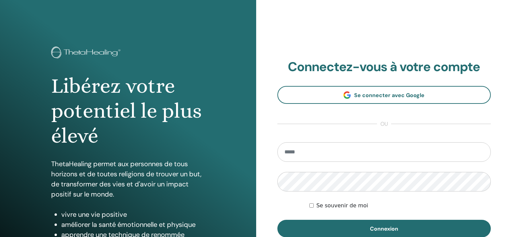 The height and width of the screenshot is (237, 512). I want to click on span: Se connecter avec Google, so click(389, 95).